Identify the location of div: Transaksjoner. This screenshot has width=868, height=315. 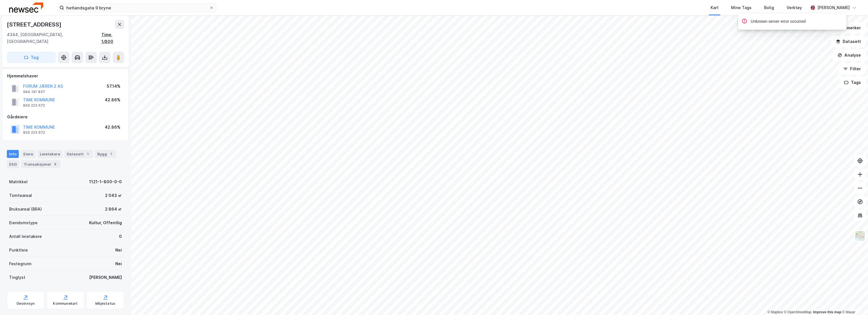
(41, 165).